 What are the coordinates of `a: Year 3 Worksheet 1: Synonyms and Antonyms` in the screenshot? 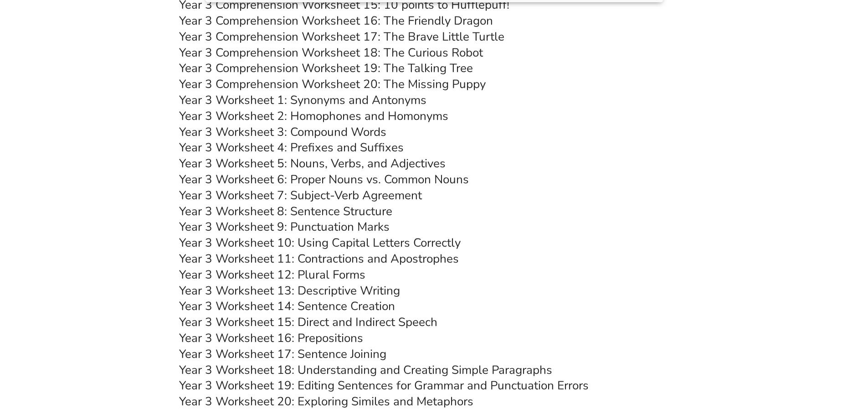 It's located at (302, 100).